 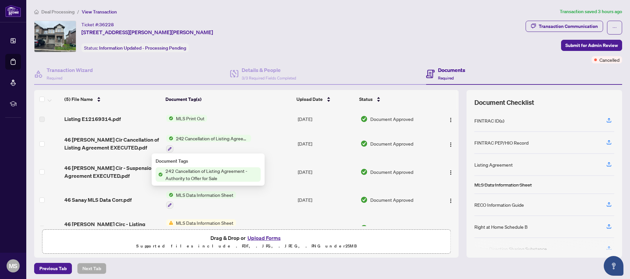 What do you see at coordinates (93, 119) in the screenshot?
I see `span: Listing E12169314.pdf` at bounding box center [93, 119].